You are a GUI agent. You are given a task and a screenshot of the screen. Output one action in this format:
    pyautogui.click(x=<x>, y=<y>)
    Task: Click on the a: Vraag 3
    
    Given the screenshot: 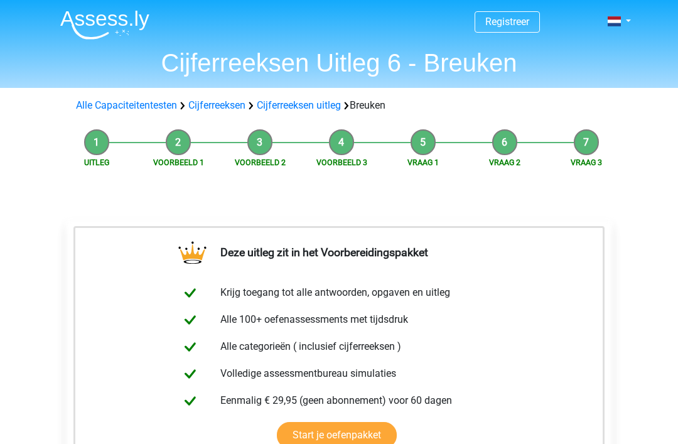 What is the action you would take?
    pyautogui.click(x=586, y=162)
    